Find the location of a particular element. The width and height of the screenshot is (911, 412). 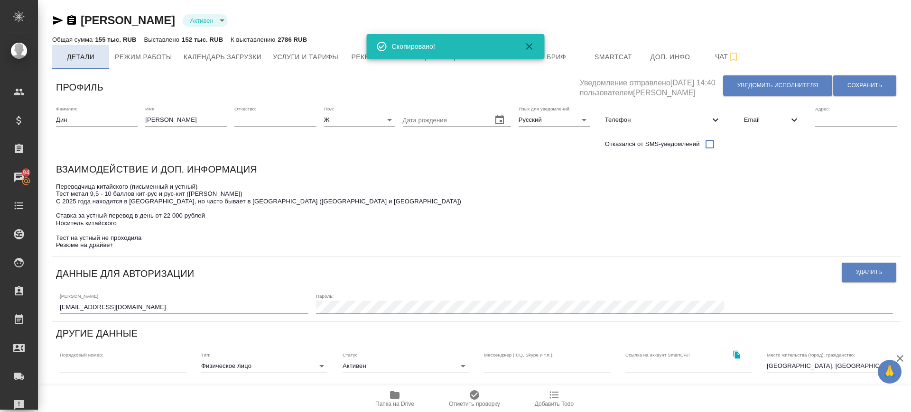

svg: Подписаться is located at coordinates (734, 57).